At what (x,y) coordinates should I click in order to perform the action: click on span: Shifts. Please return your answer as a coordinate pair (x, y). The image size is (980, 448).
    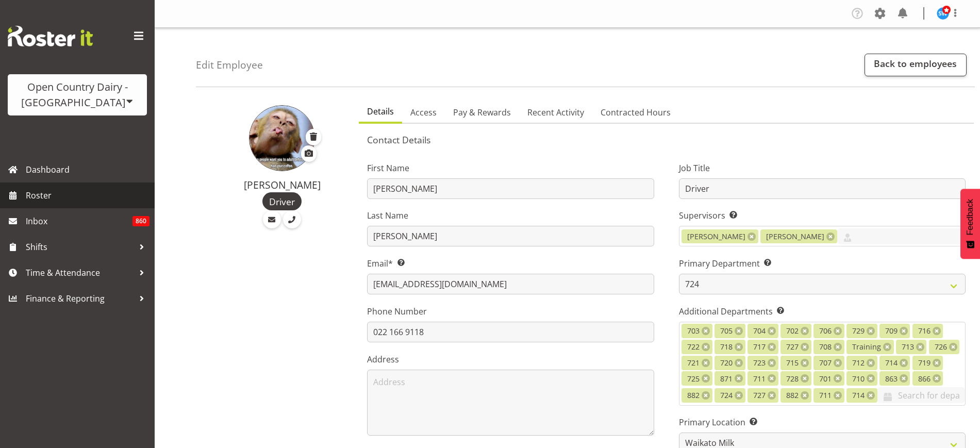
    Looking at the image, I should click on (80, 247).